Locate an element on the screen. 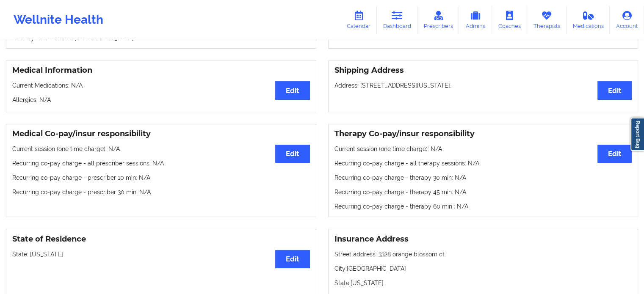 Image resolution: width=644 pixels, height=294 pixels. a: Calendar is located at coordinates (358, 19).